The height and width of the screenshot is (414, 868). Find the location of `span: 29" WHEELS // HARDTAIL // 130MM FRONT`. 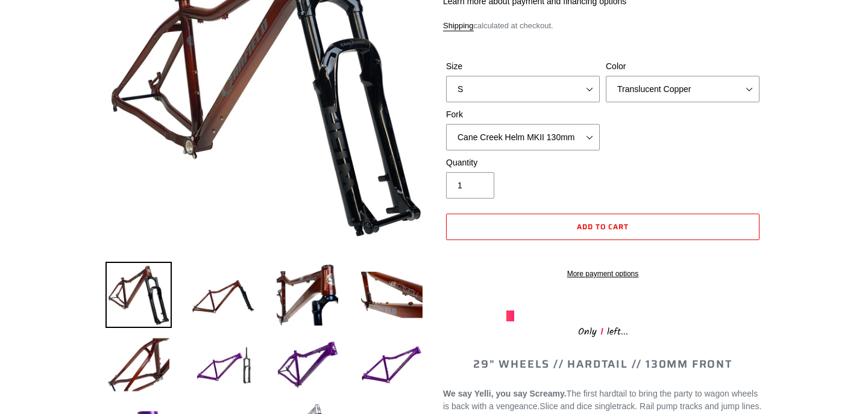

span: 29" WHEELS // HARDTAIL // 130MM FRONT is located at coordinates (603, 364).